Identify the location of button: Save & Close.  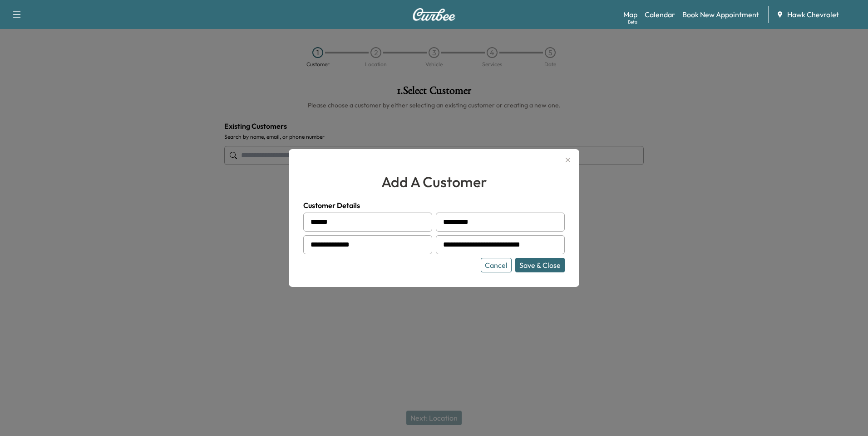
(540, 265).